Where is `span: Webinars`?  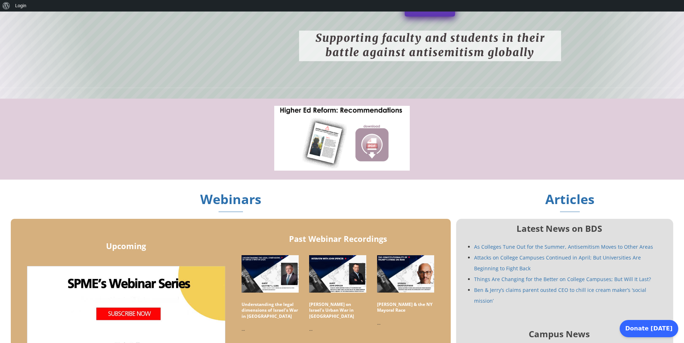
span: Webinars is located at coordinates (231, 201).